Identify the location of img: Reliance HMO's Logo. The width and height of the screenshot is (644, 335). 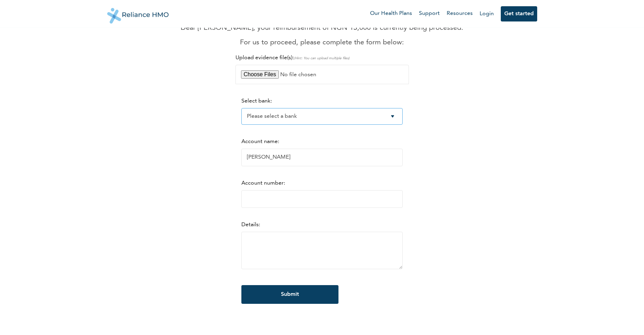
(138, 13).